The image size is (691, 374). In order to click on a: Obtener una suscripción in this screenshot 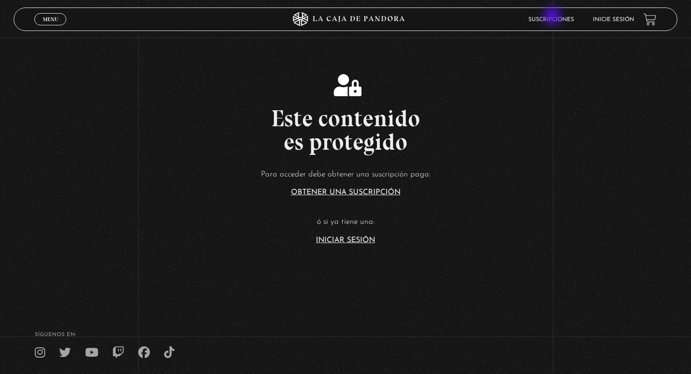, I will do `click(345, 193)`.